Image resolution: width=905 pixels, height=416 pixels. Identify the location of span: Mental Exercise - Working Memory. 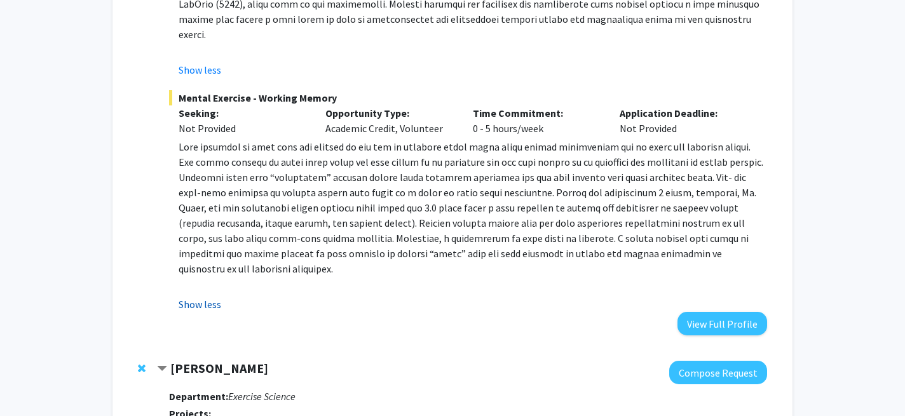
(468, 98).